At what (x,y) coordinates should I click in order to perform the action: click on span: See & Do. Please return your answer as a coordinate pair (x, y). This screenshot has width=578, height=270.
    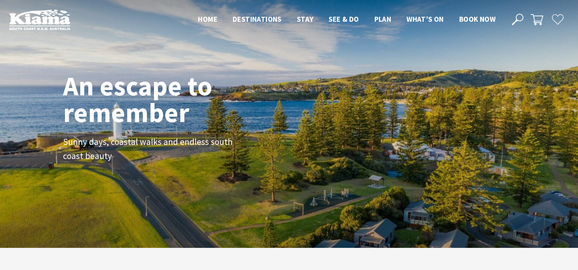
    Looking at the image, I should click on (343, 19).